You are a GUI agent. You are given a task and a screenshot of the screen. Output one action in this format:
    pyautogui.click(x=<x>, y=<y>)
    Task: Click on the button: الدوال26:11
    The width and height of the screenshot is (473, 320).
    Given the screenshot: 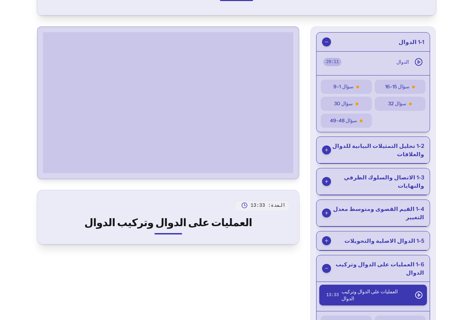 What is the action you would take?
    pyautogui.click(x=373, y=62)
    